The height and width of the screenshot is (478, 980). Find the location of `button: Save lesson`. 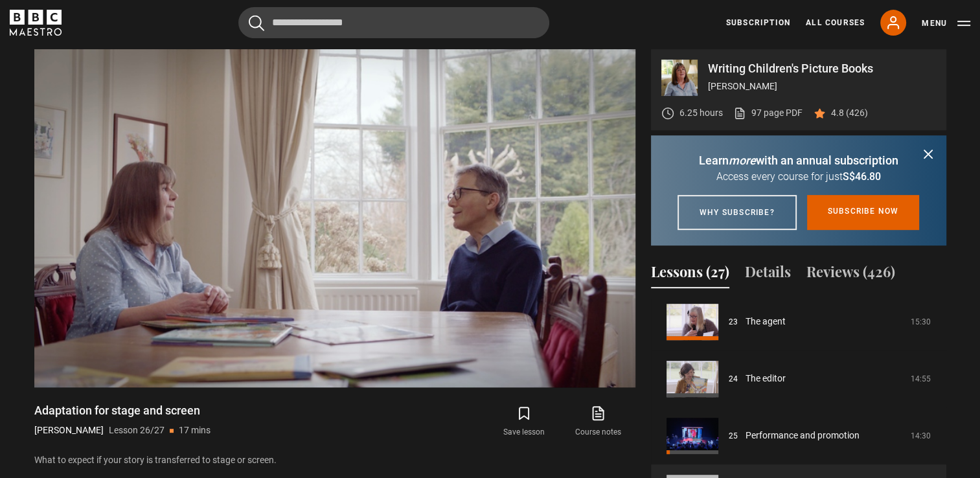

button: Save lesson is located at coordinates (524, 421).